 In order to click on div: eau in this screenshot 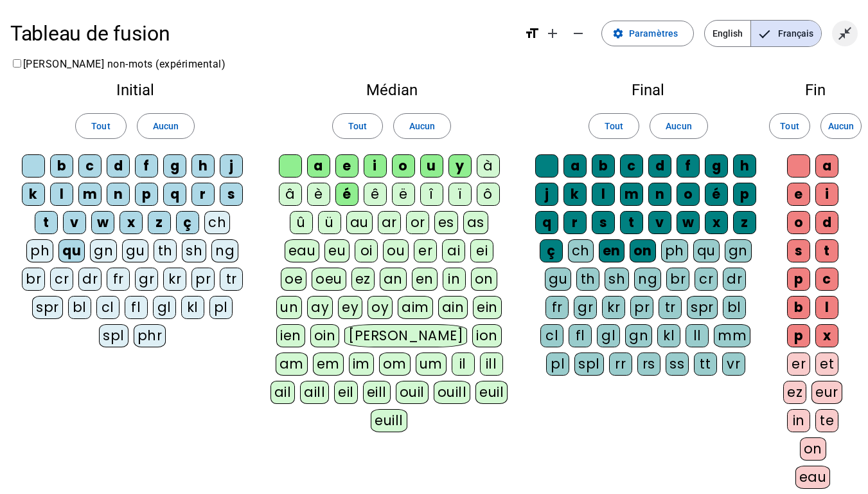, I will do `click(813, 477)`.